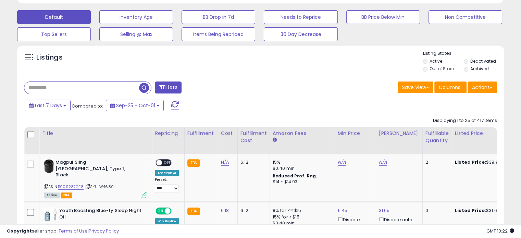  Describe the element at coordinates (136, 34) in the screenshot. I see `button: Selling @ Max` at that location.